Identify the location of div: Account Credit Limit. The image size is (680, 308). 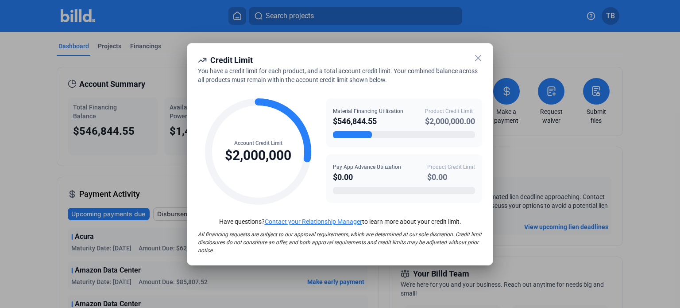
(258, 143).